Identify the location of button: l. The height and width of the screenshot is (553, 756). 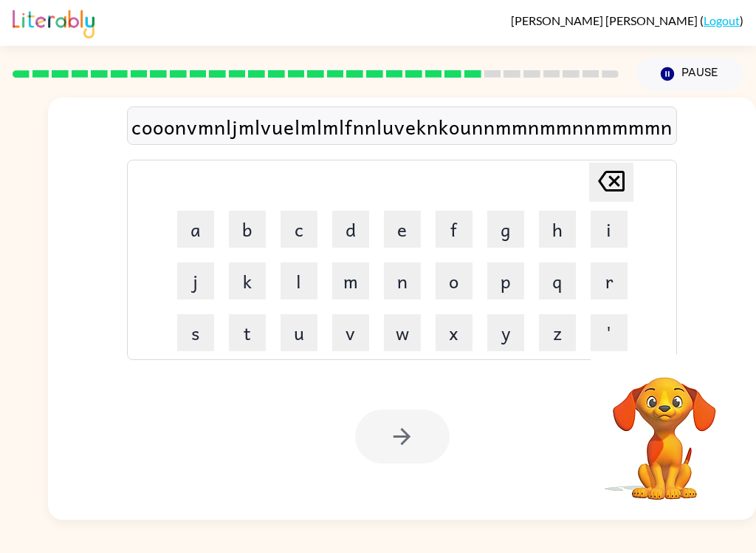
(299, 281).